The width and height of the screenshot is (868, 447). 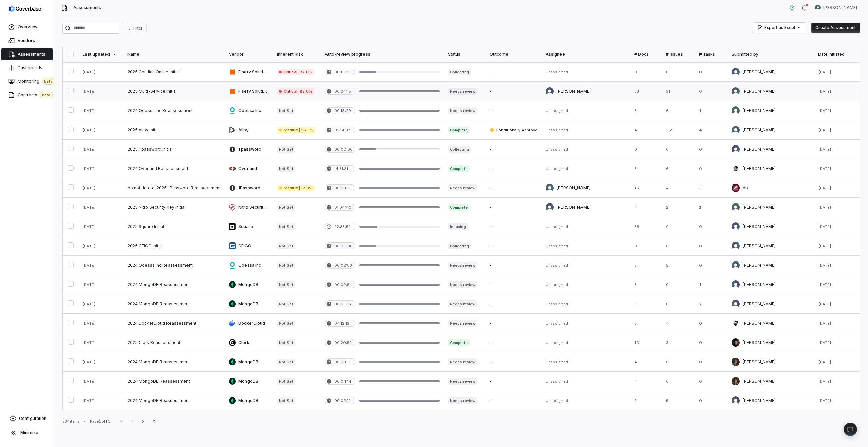 What do you see at coordinates (174, 54) in the screenshot?
I see `div: Name` at bounding box center [174, 54].